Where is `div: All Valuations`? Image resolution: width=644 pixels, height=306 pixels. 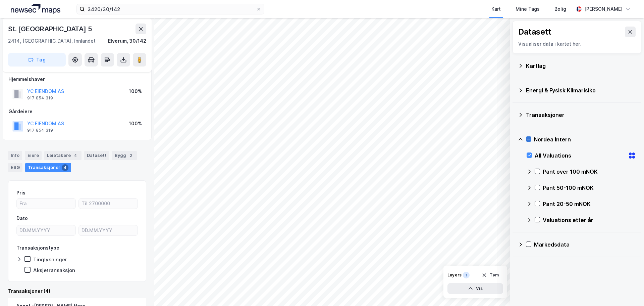
div: All Valuations is located at coordinates (580, 155).